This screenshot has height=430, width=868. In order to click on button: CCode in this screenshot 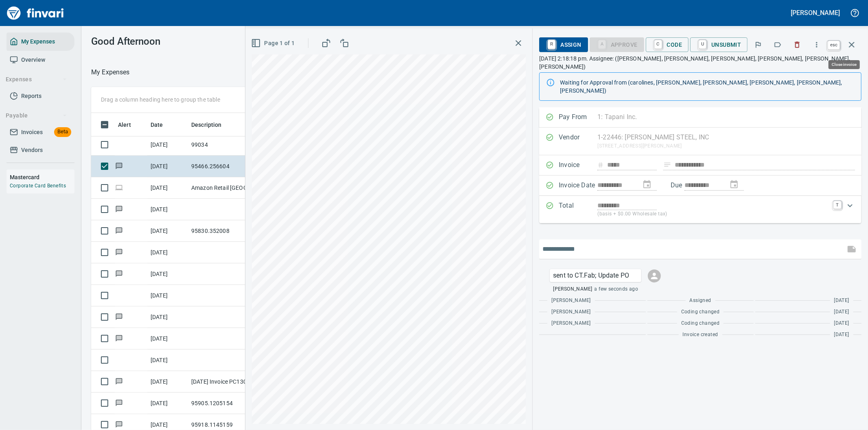, I will do `click(667, 45)`.